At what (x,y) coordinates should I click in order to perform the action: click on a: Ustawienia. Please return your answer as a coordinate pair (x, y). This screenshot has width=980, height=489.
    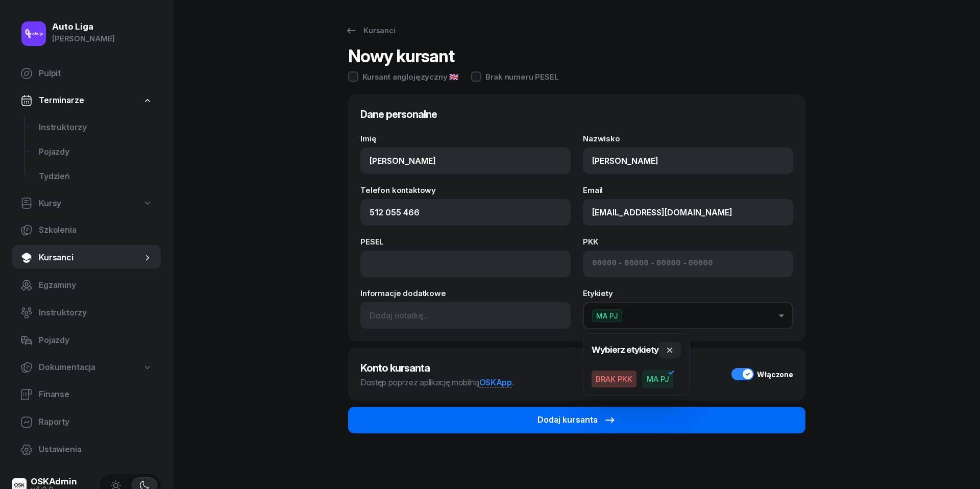
    Looking at the image, I should click on (86, 450).